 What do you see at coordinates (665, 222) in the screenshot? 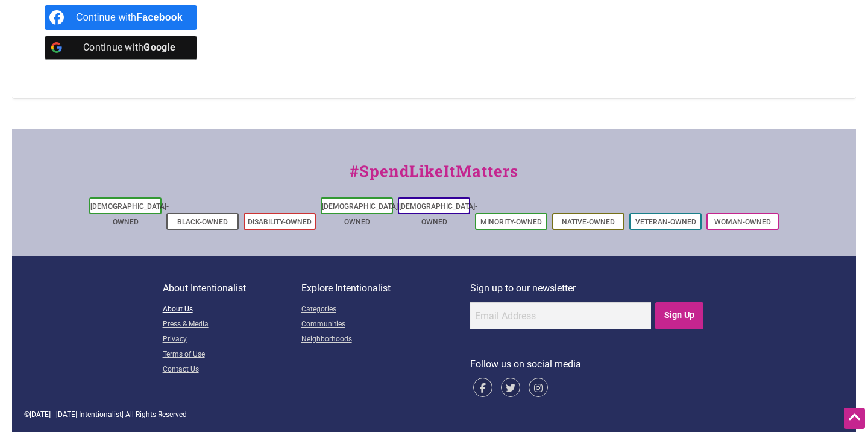
I see `a: Veteran-Owned` at bounding box center [665, 222].